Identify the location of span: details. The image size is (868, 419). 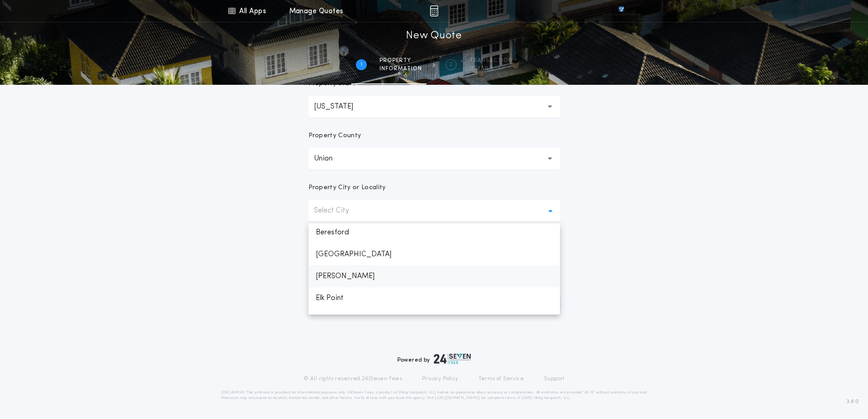
(490, 69).